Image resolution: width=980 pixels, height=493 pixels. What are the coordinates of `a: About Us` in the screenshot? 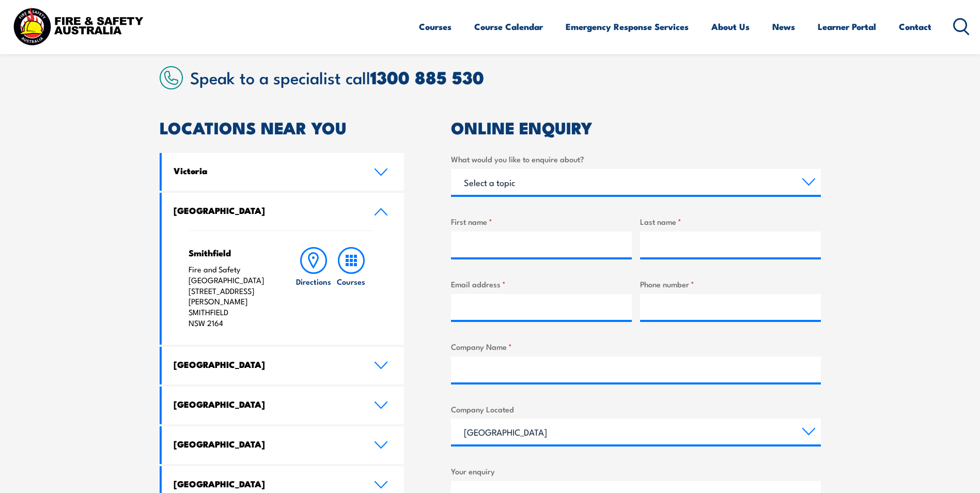 It's located at (730, 26).